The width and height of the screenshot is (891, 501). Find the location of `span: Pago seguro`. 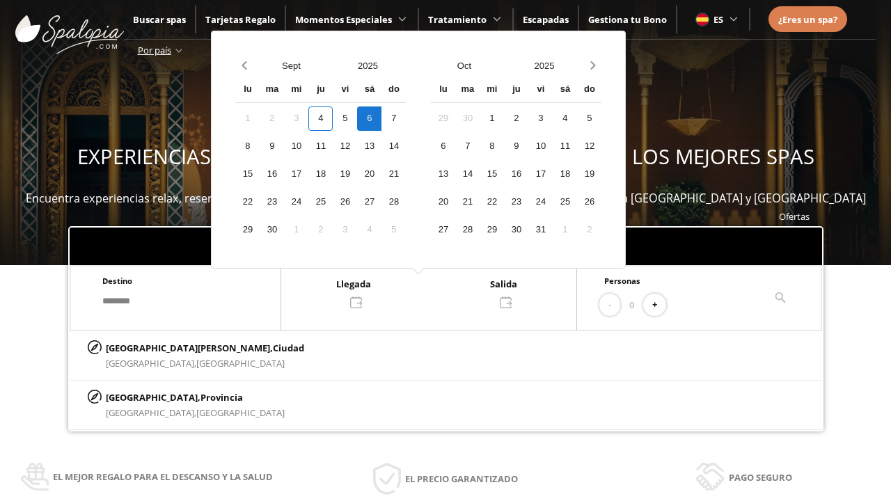

span: Pago seguro is located at coordinates (760, 477).